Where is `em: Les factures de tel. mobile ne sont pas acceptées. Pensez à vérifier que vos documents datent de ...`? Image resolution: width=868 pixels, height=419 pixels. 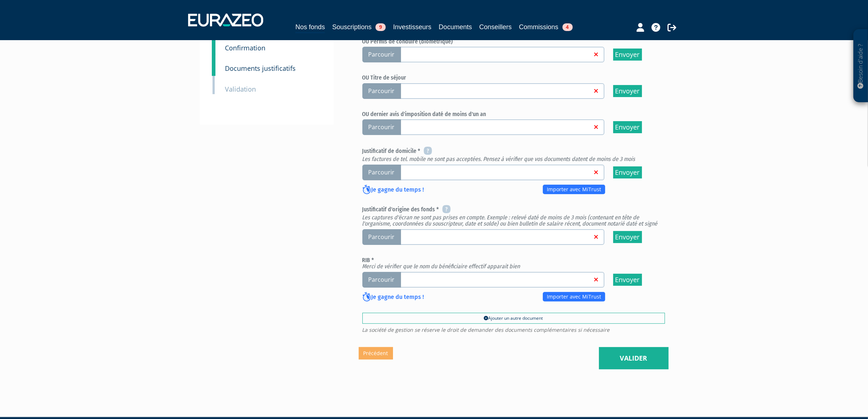 em: Les factures de tel. mobile ne sont pas acceptées. Pensez à vérifier que vos documents datent de ... is located at coordinates (499, 158).